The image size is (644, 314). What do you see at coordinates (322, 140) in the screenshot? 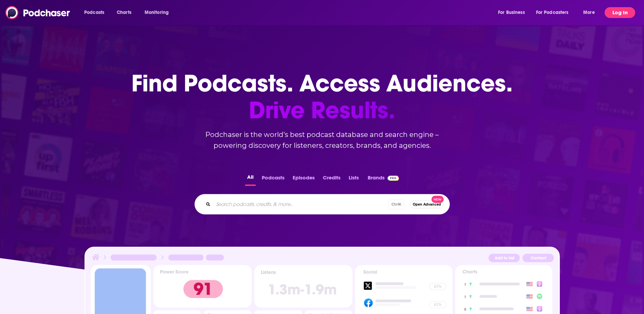
I see `h2: Podchaser is the world’s best podcast database and search engine – powering discovery for listene...` at bounding box center [322, 140].